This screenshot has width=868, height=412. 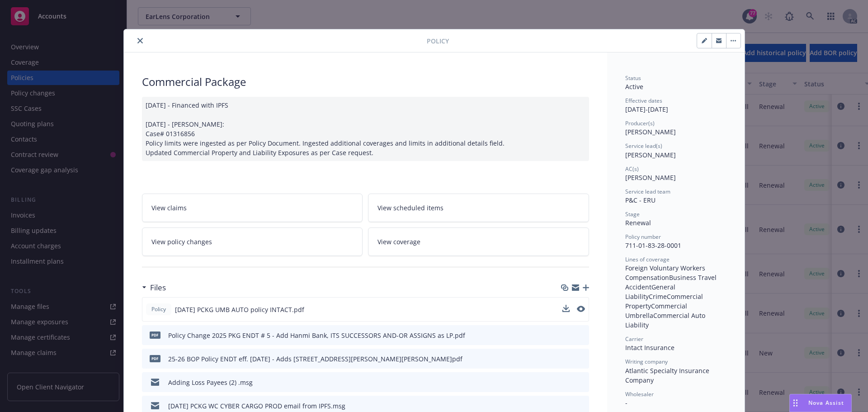 I want to click on h3: Files, so click(x=158, y=288).